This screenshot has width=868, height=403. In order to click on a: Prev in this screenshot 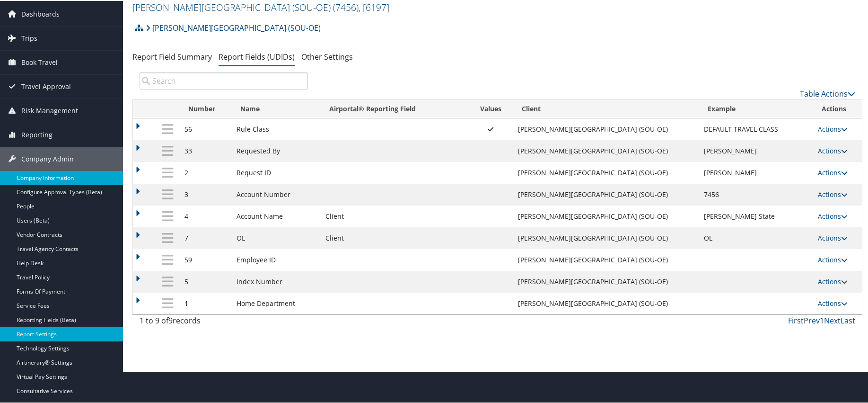, I will do `click(812, 319)`.